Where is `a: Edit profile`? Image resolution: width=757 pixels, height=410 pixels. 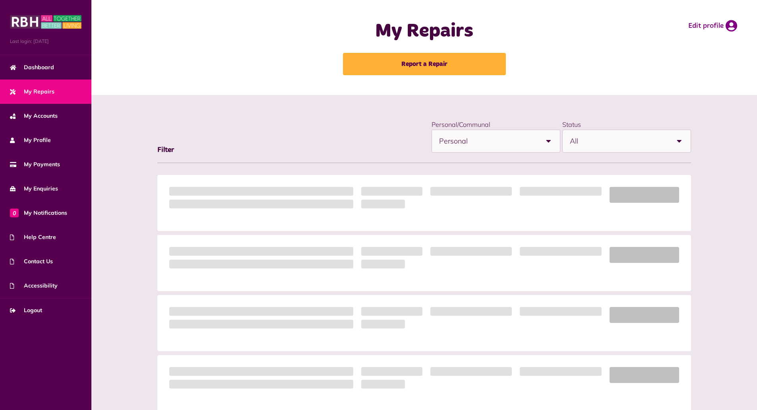 a: Edit profile is located at coordinates (712, 26).